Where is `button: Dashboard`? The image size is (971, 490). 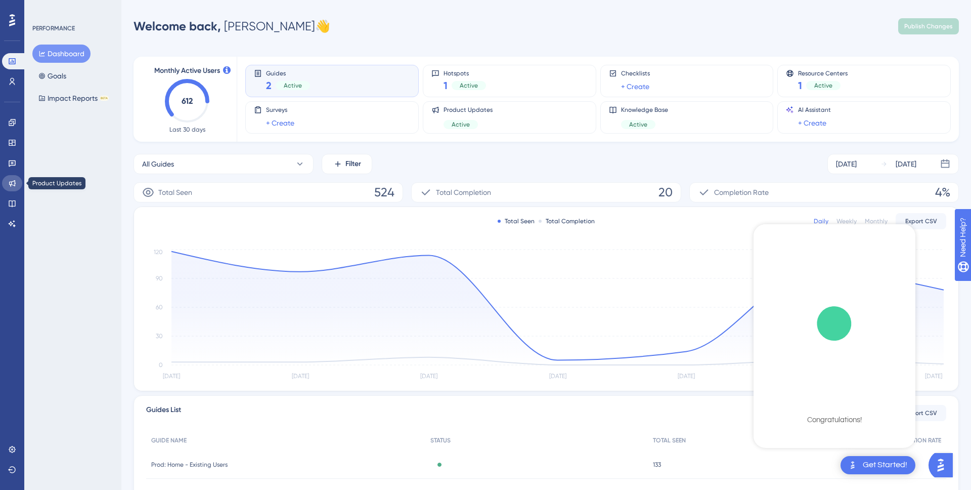 button: Dashboard is located at coordinates (61, 54).